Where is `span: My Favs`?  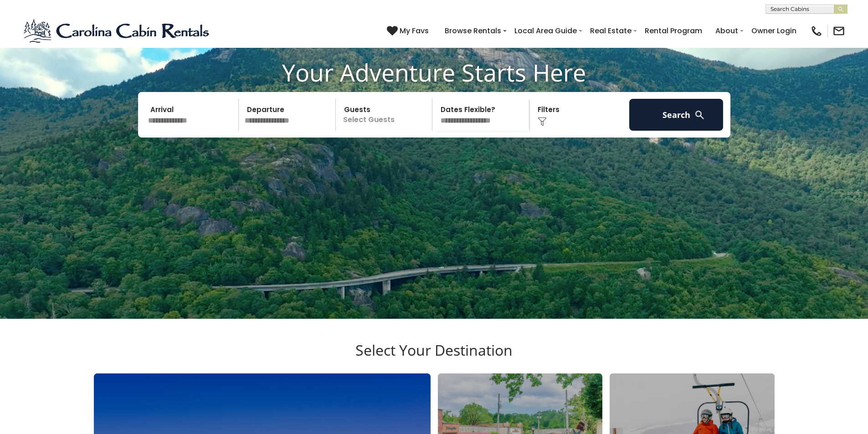
span: My Favs is located at coordinates (414, 30).